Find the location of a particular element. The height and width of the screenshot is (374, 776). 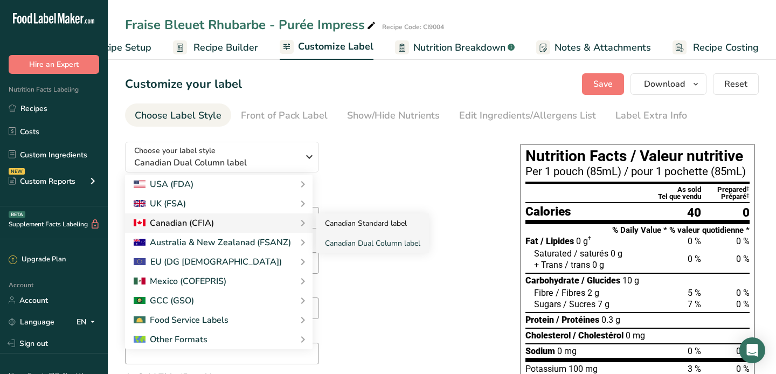

span: / saturés is located at coordinates (591, 253).